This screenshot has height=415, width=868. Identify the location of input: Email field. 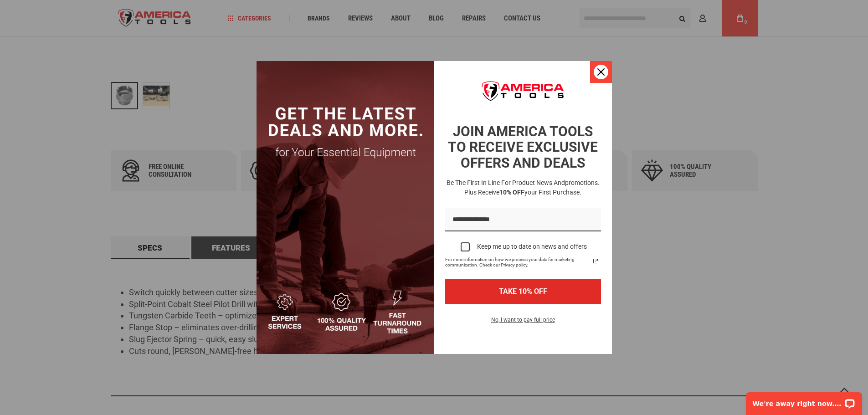
(523, 220).